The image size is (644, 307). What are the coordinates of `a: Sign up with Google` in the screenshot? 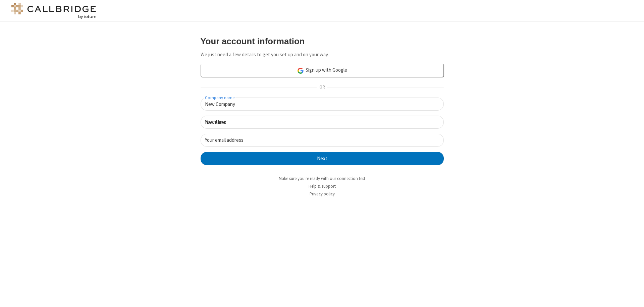 It's located at (322, 70).